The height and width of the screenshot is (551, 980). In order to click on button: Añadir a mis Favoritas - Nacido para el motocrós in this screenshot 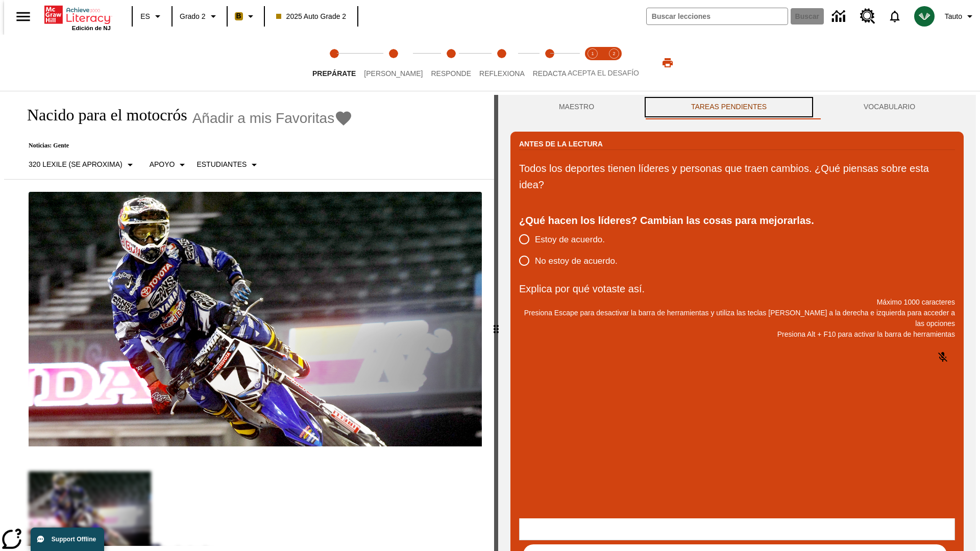, I will do `click(272, 118)`.